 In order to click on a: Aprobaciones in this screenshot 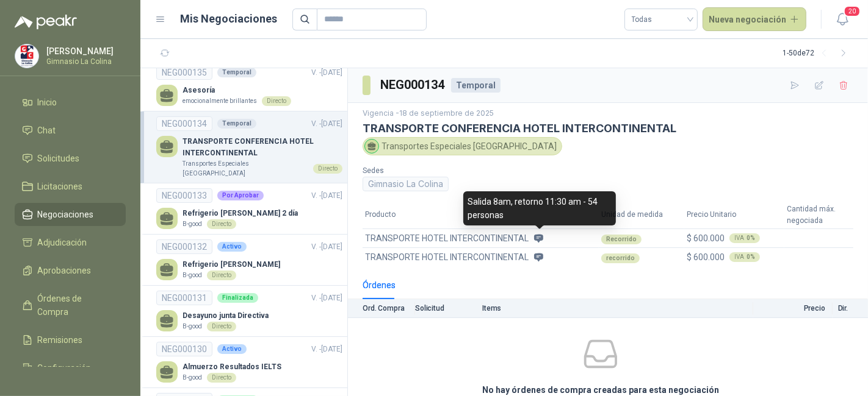, I will do `click(70, 271)`.